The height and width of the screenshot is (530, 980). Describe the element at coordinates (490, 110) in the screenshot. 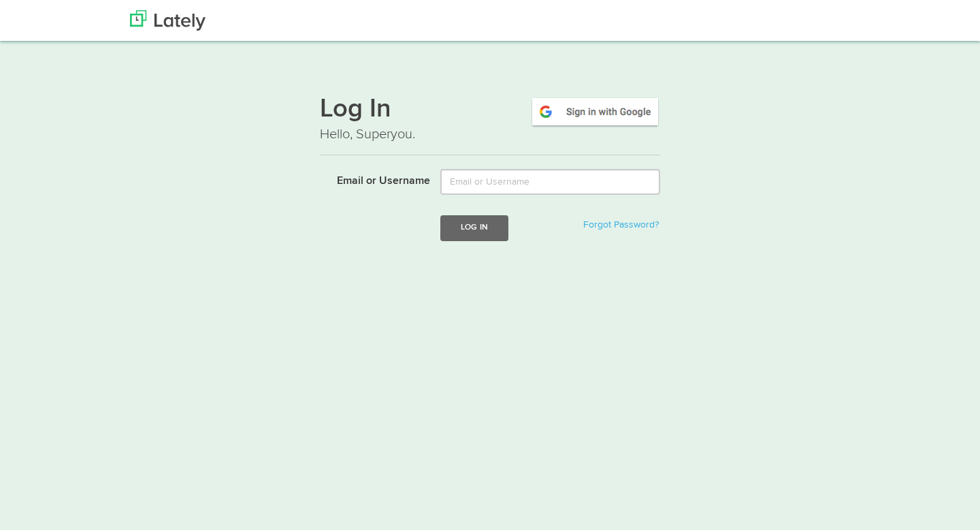

I see `h1: Log In` at that location.